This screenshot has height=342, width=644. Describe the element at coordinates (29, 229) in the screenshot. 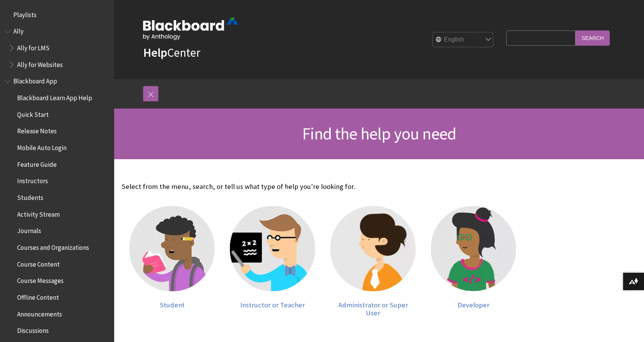

I see `span: Journals` at that location.